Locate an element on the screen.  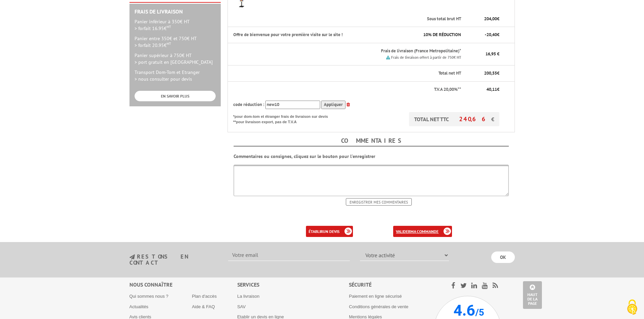
a: Actualités is located at coordinates (139, 306).